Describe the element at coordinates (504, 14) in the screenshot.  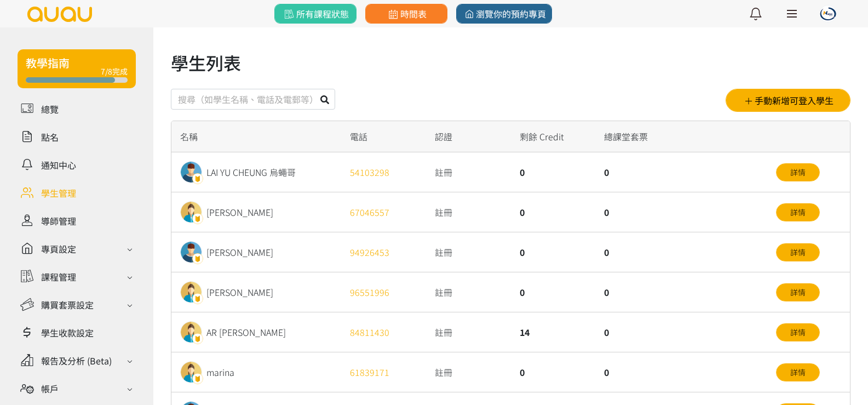
I see `a: 瀏覽你的預約專頁` at that location.